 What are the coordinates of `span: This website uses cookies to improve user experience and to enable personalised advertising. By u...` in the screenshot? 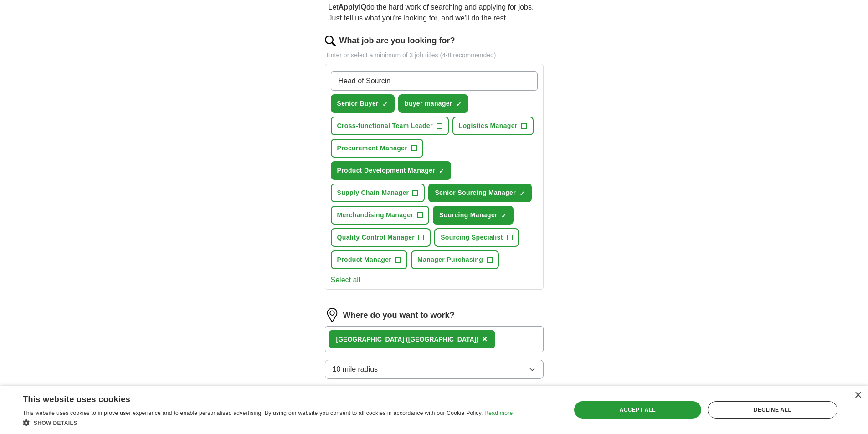 It's located at (253, 413).